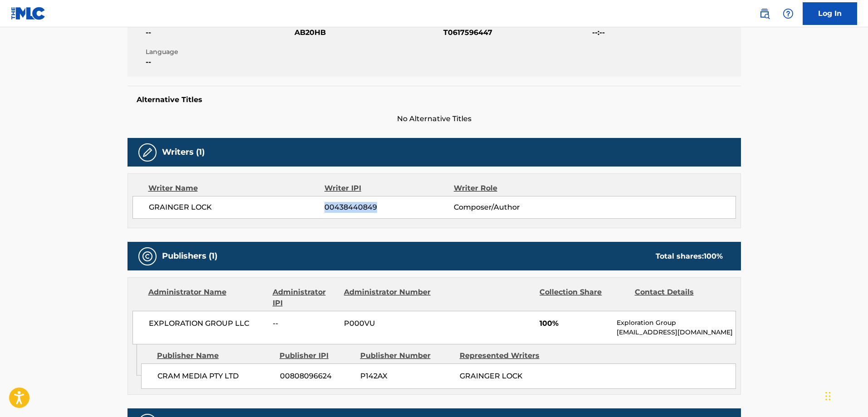 This screenshot has height=417, width=868. Describe the element at coordinates (713, 256) in the screenshot. I see `span: 100 %` at that location.